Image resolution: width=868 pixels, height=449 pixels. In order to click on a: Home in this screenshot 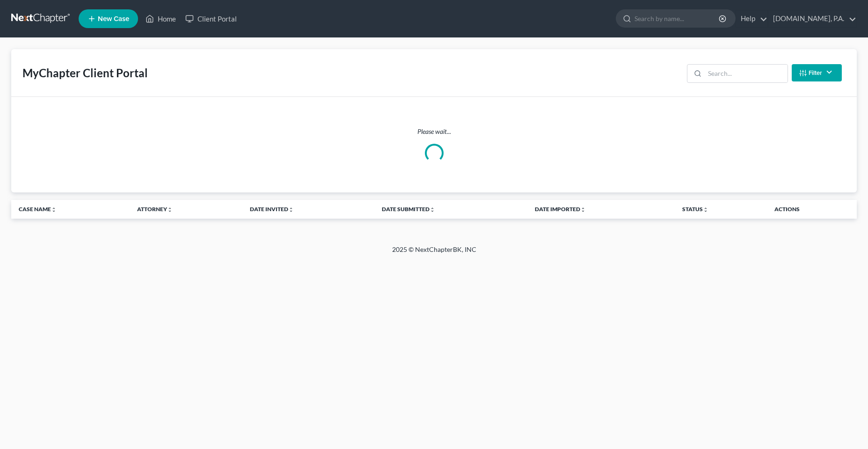, I will do `click(161, 19)`.